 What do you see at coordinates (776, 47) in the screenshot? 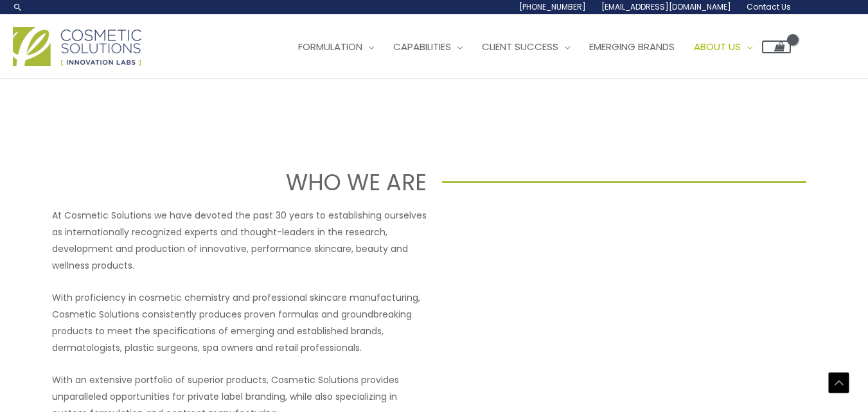
I see `a: View Shopping Cart, empty` at bounding box center [776, 47].